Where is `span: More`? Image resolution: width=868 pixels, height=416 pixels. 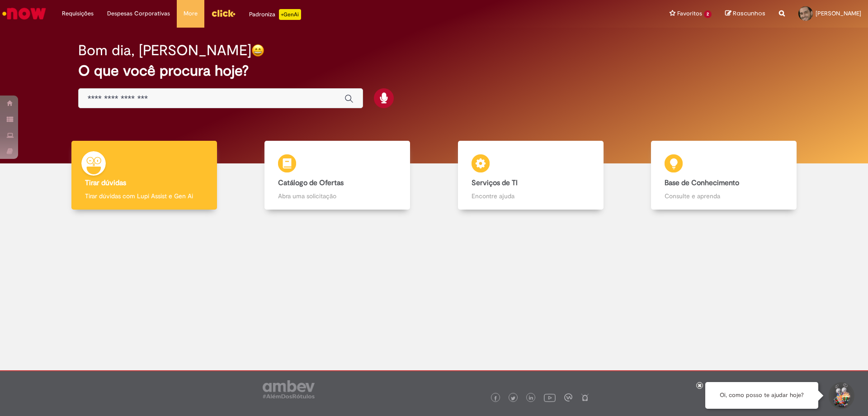
span: More is located at coordinates (190, 14).